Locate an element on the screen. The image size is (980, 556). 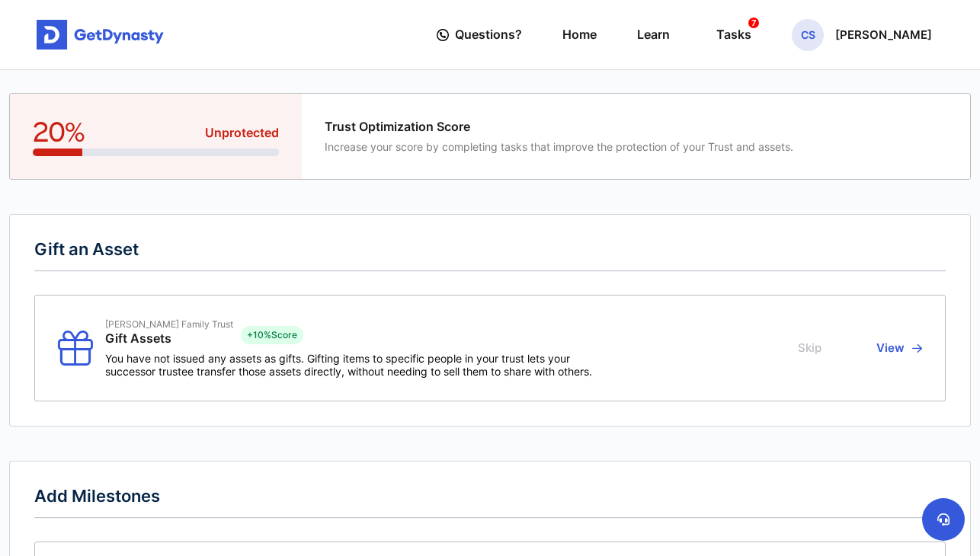
a: Home is located at coordinates (579, 34).